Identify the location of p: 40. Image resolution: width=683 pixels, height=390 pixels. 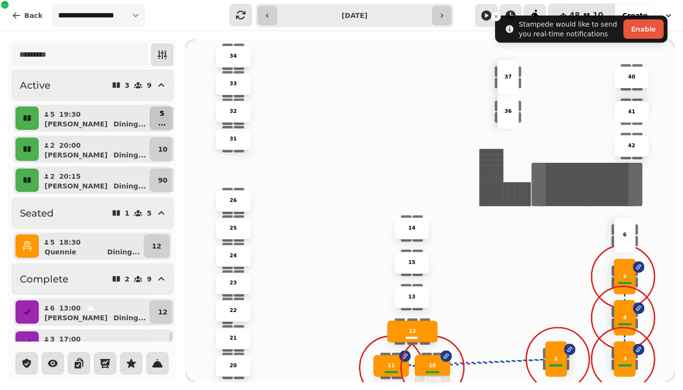
(632, 77).